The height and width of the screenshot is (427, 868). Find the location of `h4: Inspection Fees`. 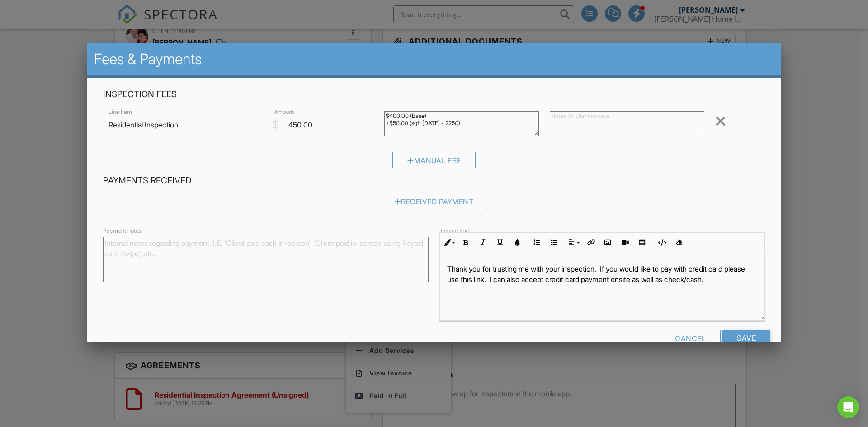

h4: Inspection Fees is located at coordinates (434, 94).